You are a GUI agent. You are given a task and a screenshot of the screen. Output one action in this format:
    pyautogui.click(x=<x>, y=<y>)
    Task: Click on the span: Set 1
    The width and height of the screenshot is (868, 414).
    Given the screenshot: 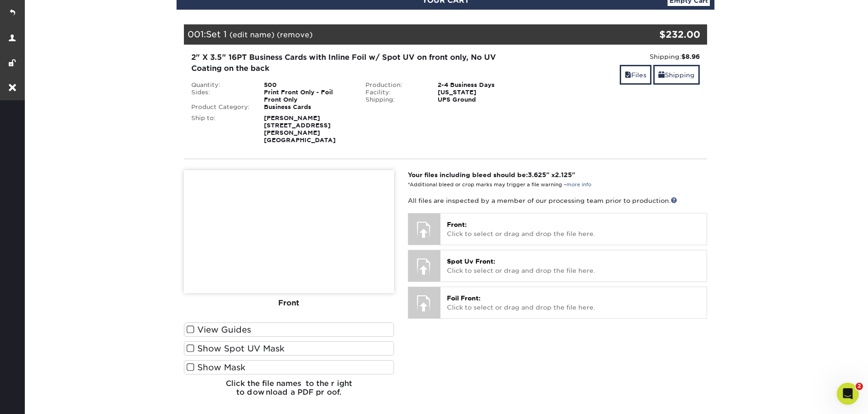 What is the action you would take?
    pyautogui.click(x=216, y=34)
    